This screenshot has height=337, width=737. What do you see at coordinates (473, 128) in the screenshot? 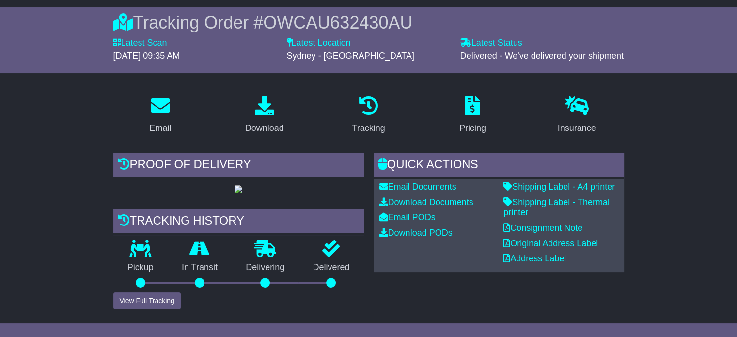
I see `div: Pricing` at bounding box center [473, 128].